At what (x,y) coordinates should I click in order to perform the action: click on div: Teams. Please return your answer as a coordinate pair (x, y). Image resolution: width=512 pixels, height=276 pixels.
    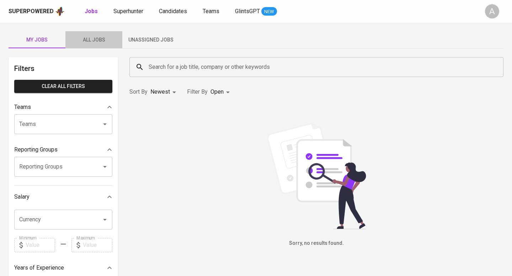
    Looking at the image, I should click on (63, 107).